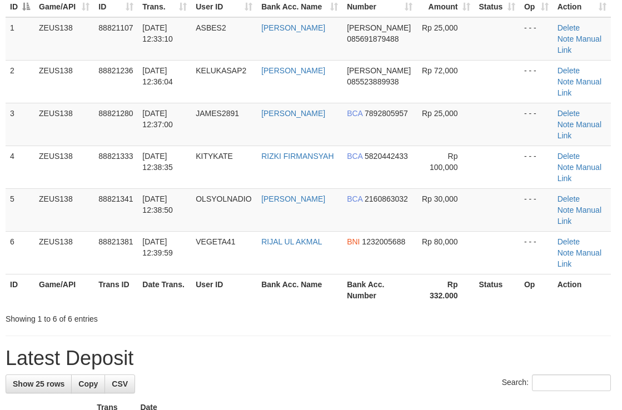  Describe the element at coordinates (386, 156) in the screenshot. I see `span: Copy 5820442433 to clipboard` at that location.